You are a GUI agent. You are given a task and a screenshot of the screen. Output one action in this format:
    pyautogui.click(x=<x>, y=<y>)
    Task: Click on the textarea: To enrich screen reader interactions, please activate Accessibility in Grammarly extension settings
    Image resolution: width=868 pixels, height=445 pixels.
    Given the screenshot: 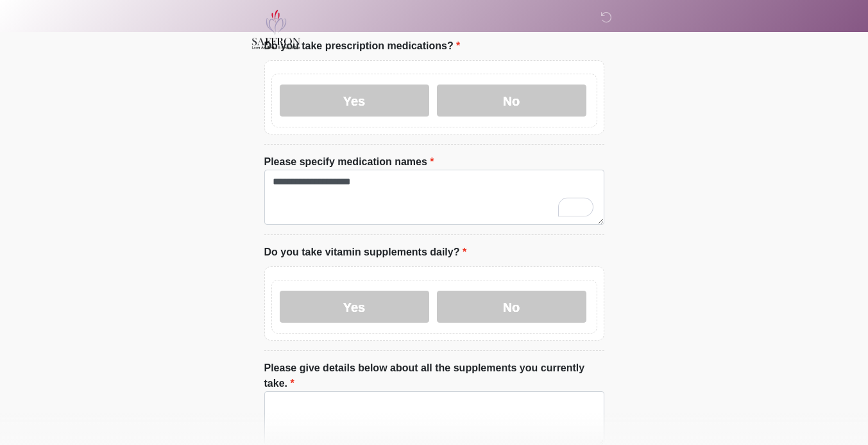 What is the action you would take?
    pyautogui.click(x=434, y=198)
    